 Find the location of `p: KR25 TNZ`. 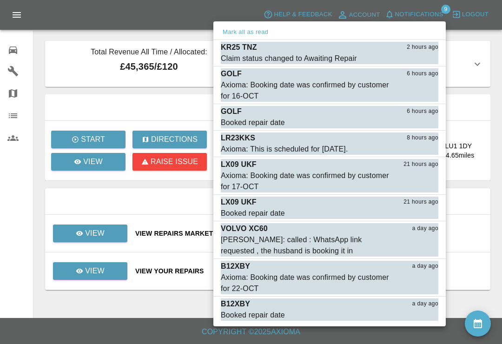

p: KR25 TNZ is located at coordinates (239, 47).